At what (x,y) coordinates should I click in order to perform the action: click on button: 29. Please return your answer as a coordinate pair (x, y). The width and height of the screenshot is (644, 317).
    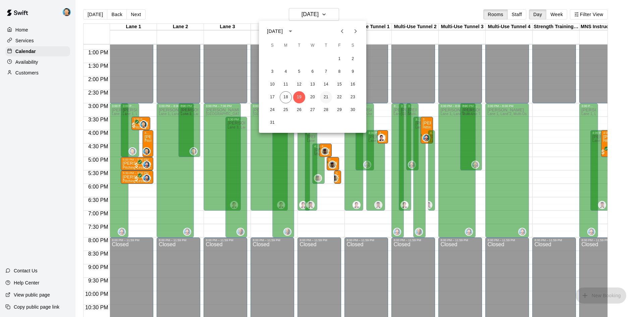
    Looking at the image, I should click on (339, 110).